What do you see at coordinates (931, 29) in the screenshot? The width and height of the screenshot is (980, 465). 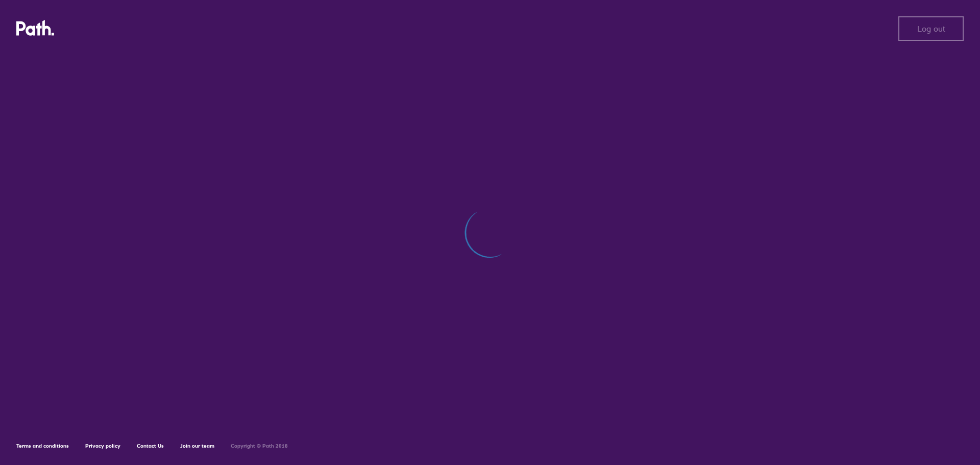 I see `button: Log out` at bounding box center [931, 29].